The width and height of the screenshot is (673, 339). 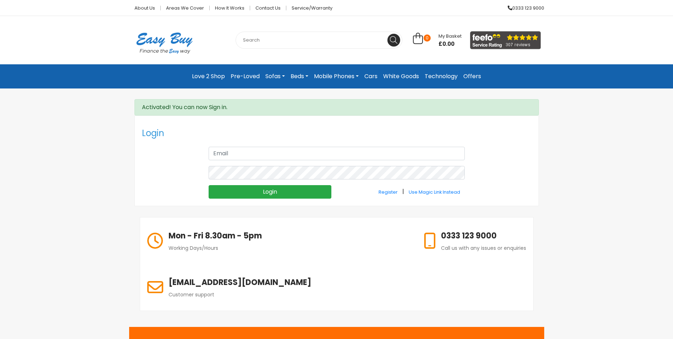 What do you see at coordinates (193, 248) in the screenshot?
I see `span: Working Days/Hours` at bounding box center [193, 248].